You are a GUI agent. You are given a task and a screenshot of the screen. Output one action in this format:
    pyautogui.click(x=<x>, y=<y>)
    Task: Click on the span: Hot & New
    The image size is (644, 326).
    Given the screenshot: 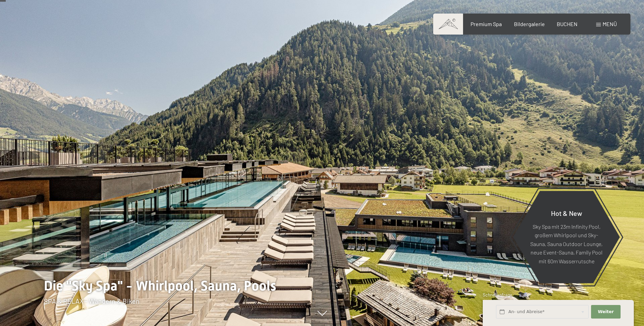 What is the action you would take?
    pyautogui.click(x=566, y=213)
    